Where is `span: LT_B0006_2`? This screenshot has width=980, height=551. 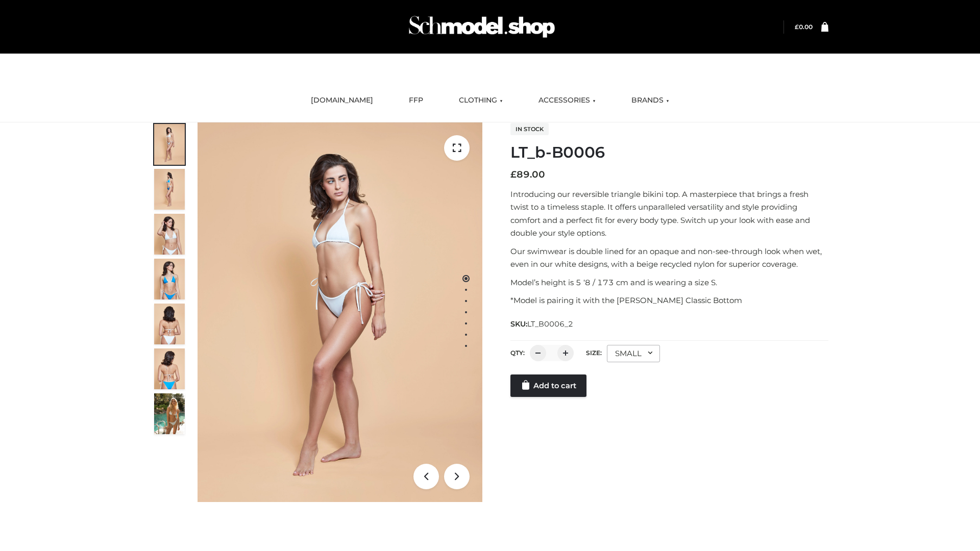
span: LT_B0006_2 is located at coordinates (550, 324).